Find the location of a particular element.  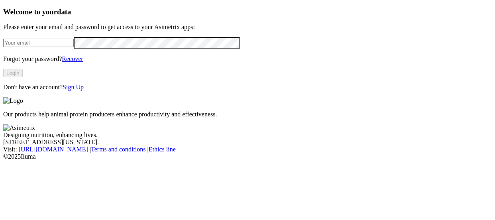

p: Forgot your password? is located at coordinates (248, 59).